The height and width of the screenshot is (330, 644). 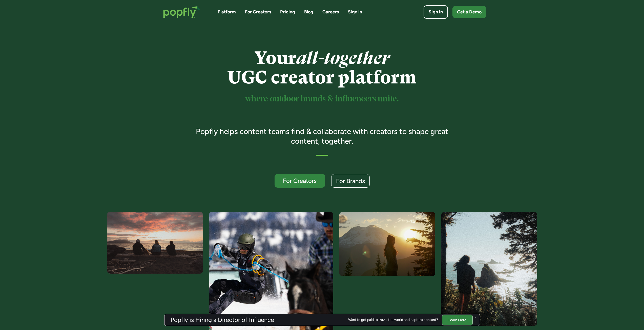 I want to click on a: Learn More, so click(x=457, y=319).